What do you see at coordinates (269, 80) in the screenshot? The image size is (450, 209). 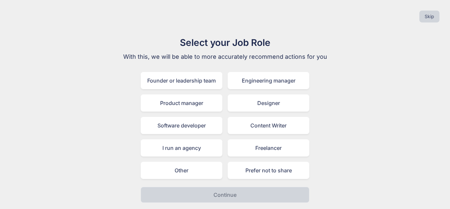 I see `div: Engineering manager` at bounding box center [269, 80].